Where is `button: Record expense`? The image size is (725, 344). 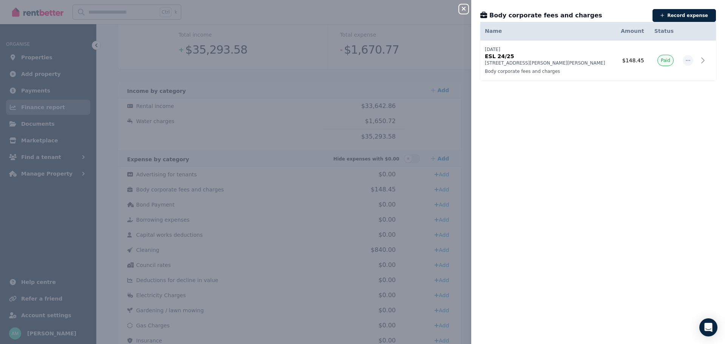
button: Record expense is located at coordinates (684, 15).